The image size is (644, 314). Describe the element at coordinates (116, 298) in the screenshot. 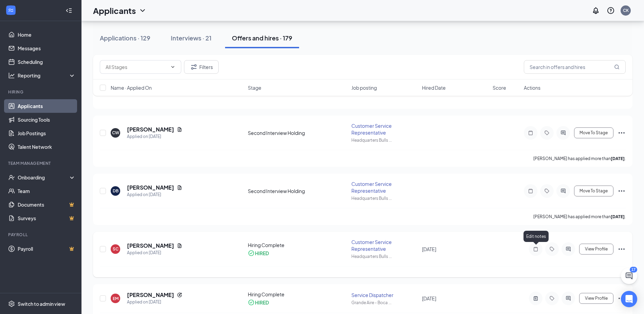

I see `div: EM` at that location.